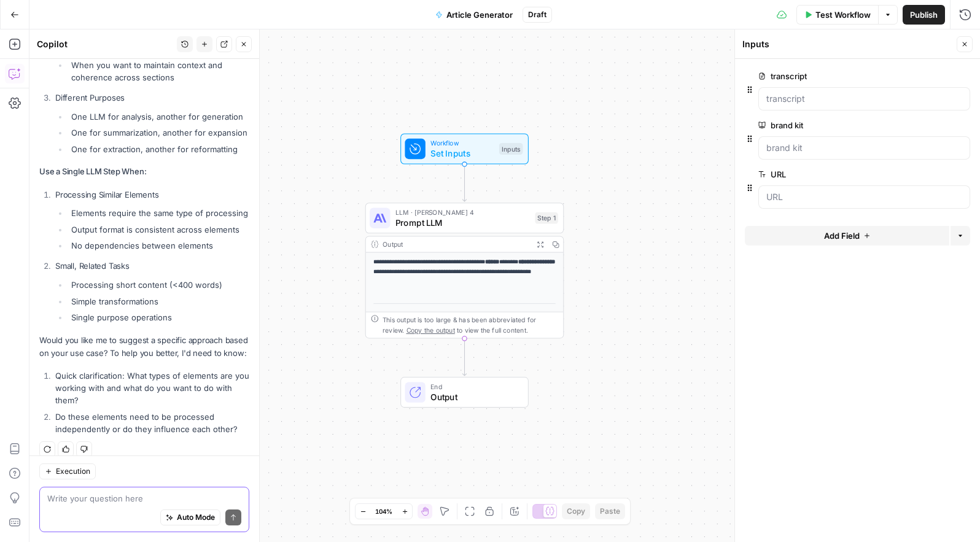  What do you see at coordinates (158, 317) in the screenshot?
I see `li: Single purpose operations` at bounding box center [158, 317].